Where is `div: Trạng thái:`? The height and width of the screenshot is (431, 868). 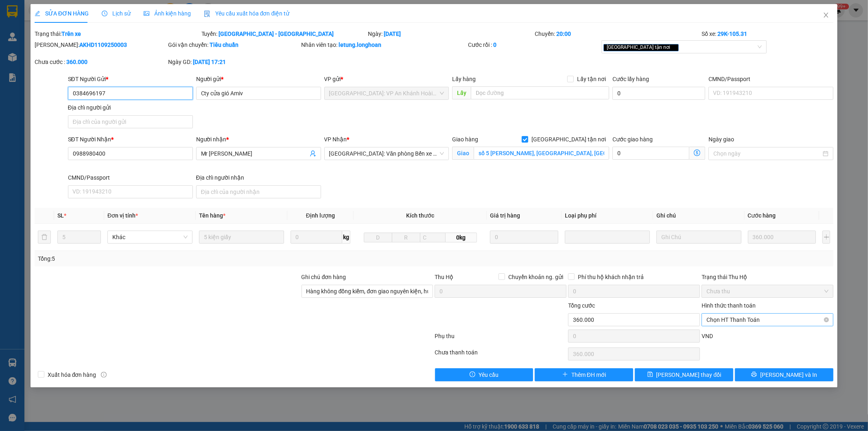
div: Trạng thái: is located at coordinates (117, 34).